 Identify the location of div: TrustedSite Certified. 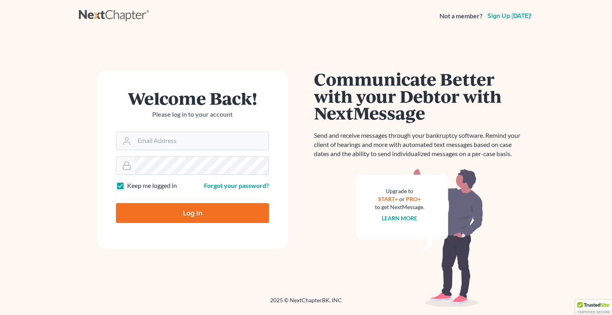
(594, 308).